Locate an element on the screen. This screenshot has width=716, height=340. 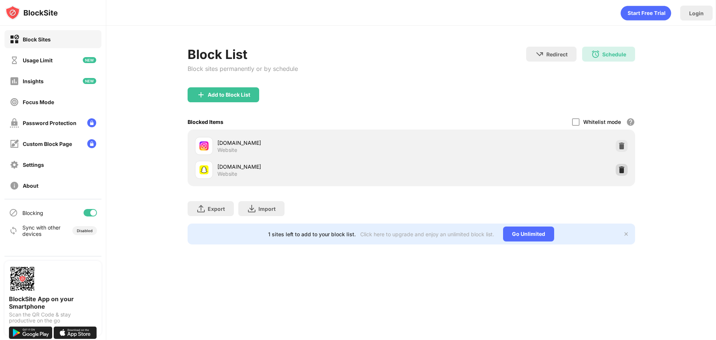
div: Blocking is located at coordinates (33, 213).